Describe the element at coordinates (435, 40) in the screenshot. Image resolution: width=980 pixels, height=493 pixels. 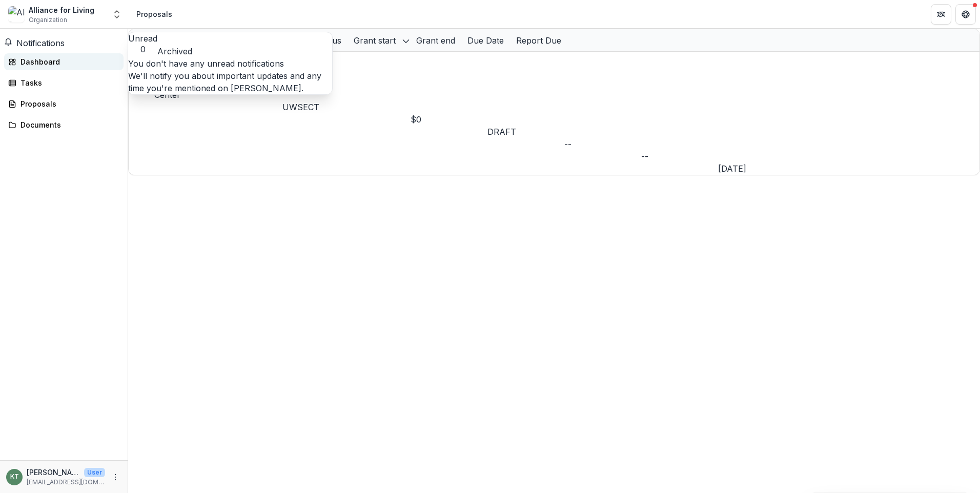
I see `div: Grant end` at that location.